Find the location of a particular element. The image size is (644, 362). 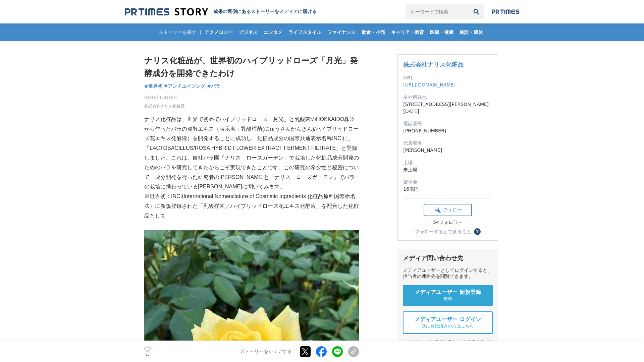

span: ライフスタイル is located at coordinates (305, 32).